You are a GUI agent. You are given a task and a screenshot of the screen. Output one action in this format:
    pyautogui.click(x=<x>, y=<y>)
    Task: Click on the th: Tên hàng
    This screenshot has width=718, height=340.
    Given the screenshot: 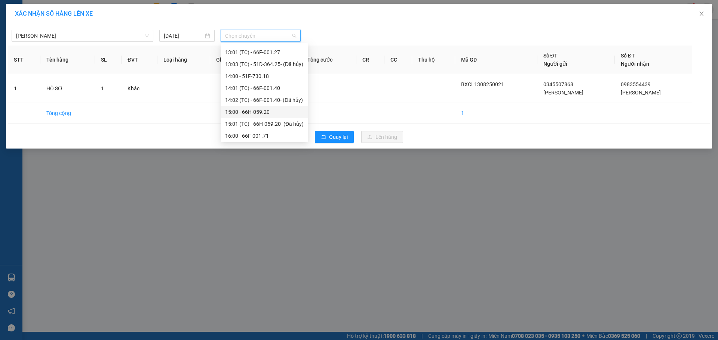 What is the action you would take?
    pyautogui.click(x=68, y=60)
    